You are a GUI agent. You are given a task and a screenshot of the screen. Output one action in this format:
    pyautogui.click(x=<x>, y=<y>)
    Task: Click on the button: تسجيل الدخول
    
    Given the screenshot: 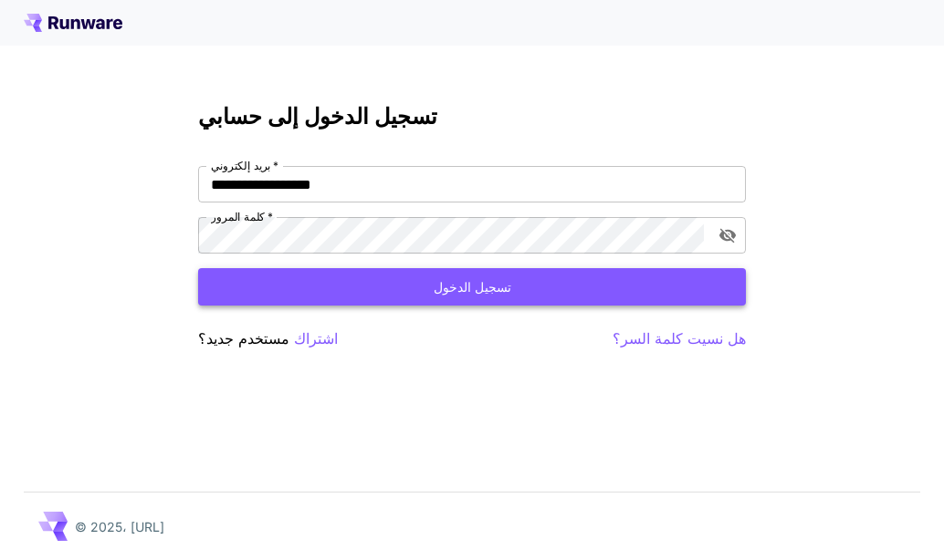 What is the action you would take?
    pyautogui.click(x=472, y=287)
    